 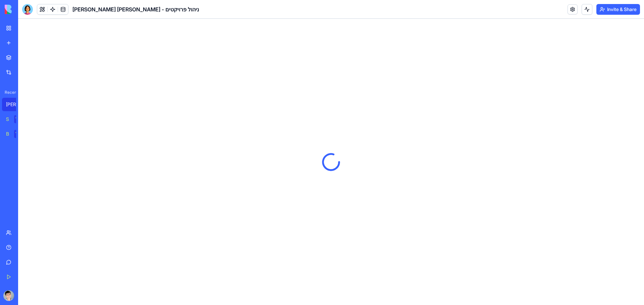 I want to click on div: Banner Studio, so click(x=8, y=134).